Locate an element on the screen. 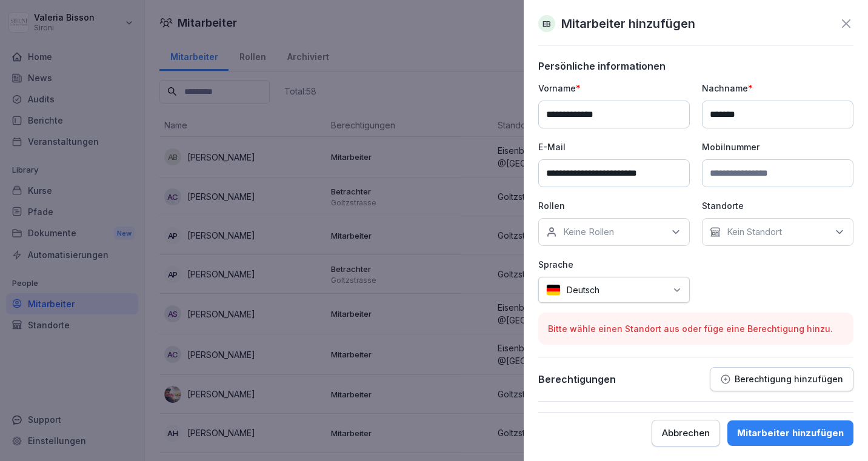 This screenshot has width=868, height=461. p: Vorname is located at coordinates (614, 88).